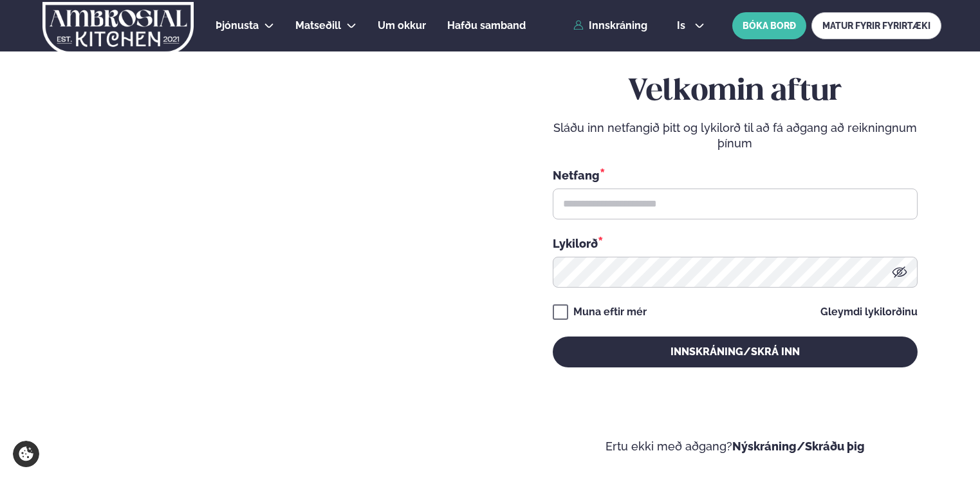  What do you see at coordinates (735, 136) in the screenshot?
I see `p: Sláðu inn netfangið þitt og lykilorð til að fá aðgang að reikningnum þínum` at bounding box center [735, 136].